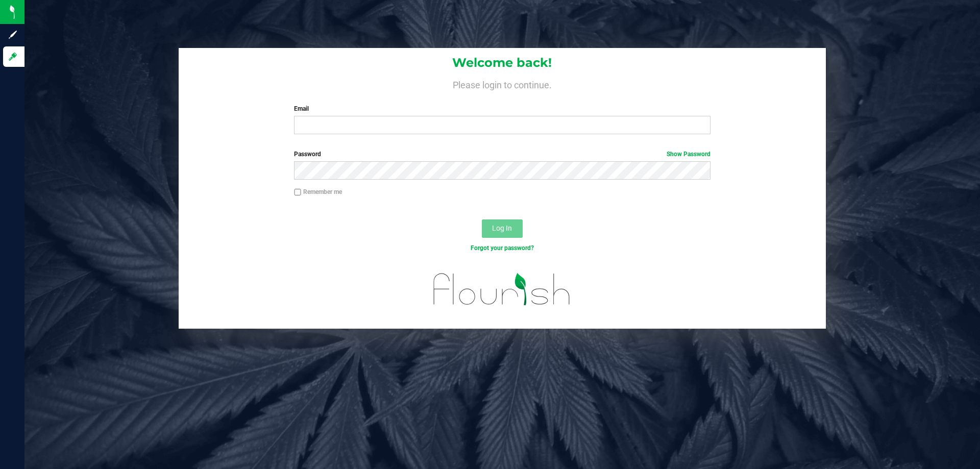 This screenshot has height=469, width=980. I want to click on span: Log In, so click(502, 228).